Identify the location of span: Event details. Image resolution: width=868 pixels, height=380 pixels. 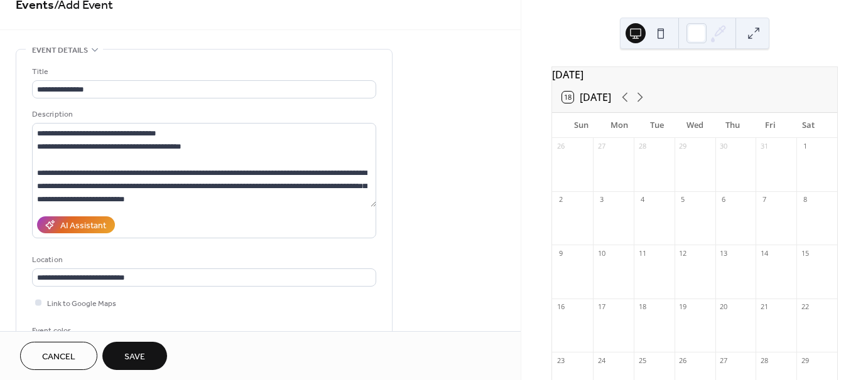
(59, 50).